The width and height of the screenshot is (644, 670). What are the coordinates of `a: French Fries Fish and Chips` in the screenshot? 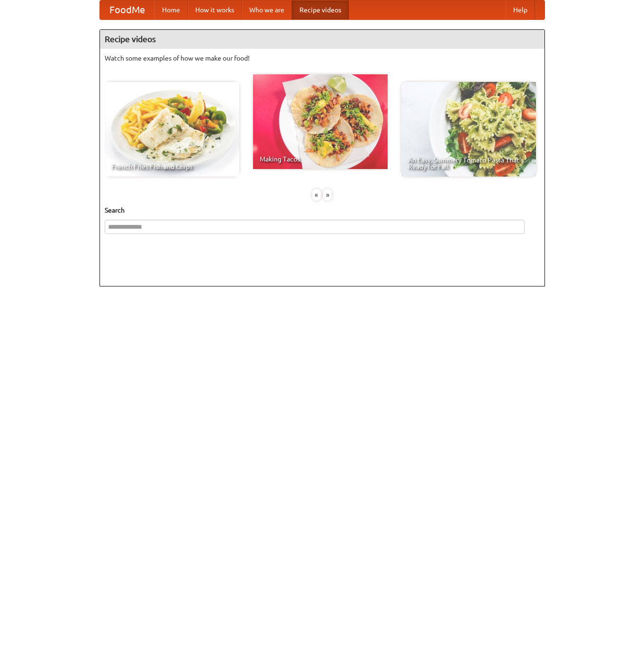 It's located at (172, 129).